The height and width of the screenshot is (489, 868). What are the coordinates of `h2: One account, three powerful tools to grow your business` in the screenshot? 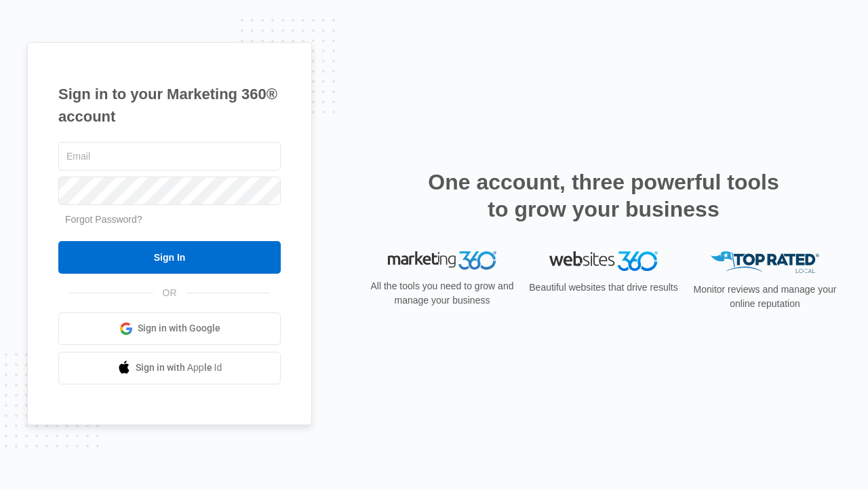 It's located at (604, 195).